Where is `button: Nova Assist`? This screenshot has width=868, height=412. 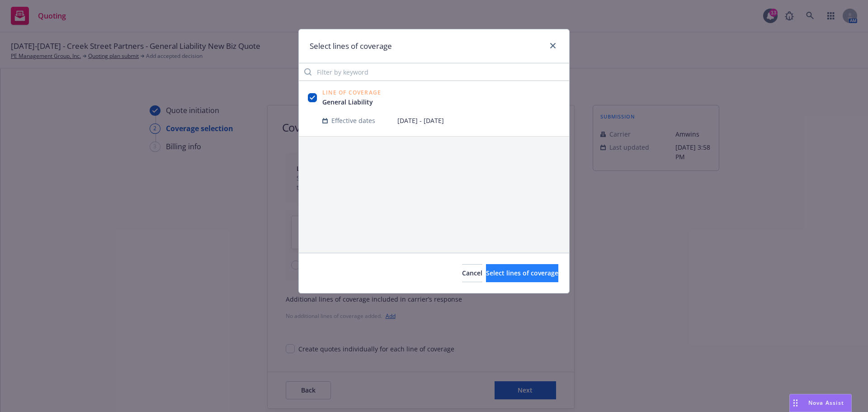
button: Nova Assist is located at coordinates (820, 403).